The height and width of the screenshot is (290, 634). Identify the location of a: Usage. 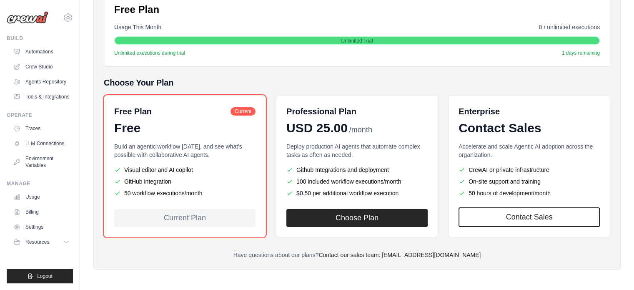
(41, 197).